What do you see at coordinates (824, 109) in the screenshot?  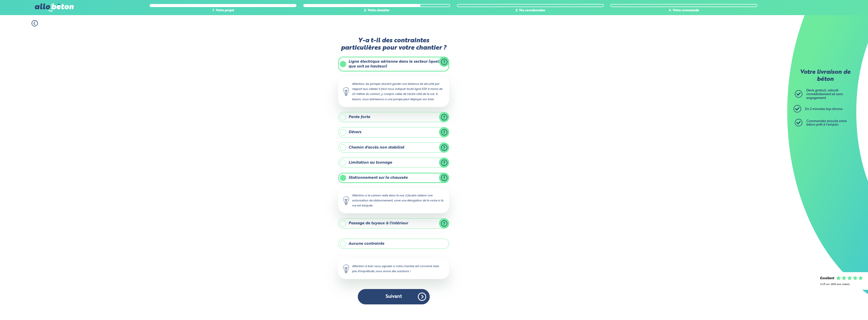 I see `span: En 2 minutes top chrono` at bounding box center [824, 109].